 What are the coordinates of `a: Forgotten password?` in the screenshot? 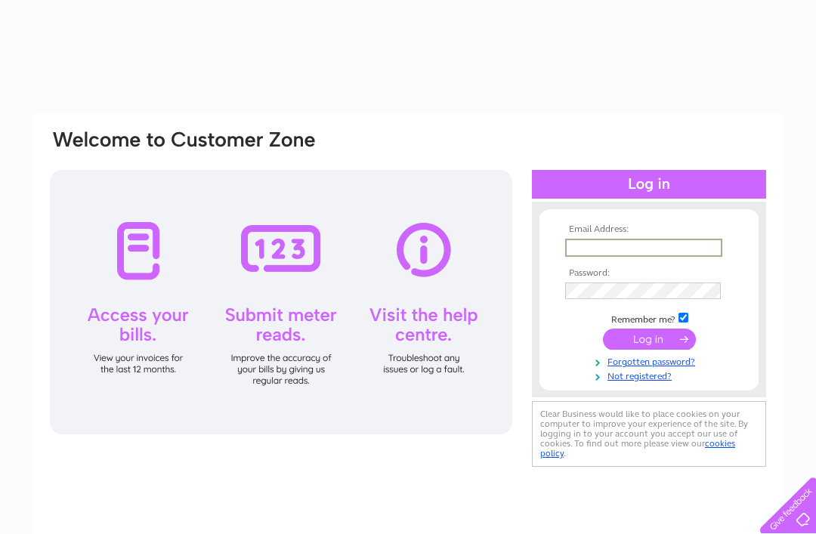 It's located at (650, 360).